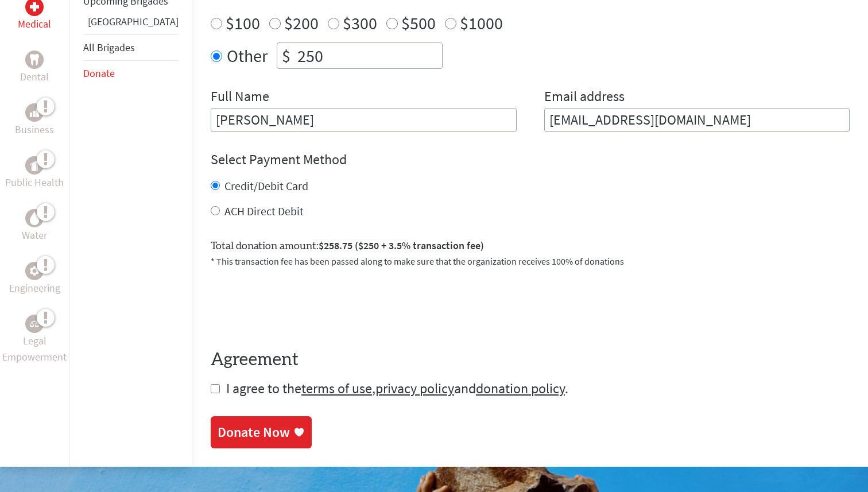  What do you see at coordinates (34, 165) in the screenshot?
I see `div: Public Health` at bounding box center [34, 165].